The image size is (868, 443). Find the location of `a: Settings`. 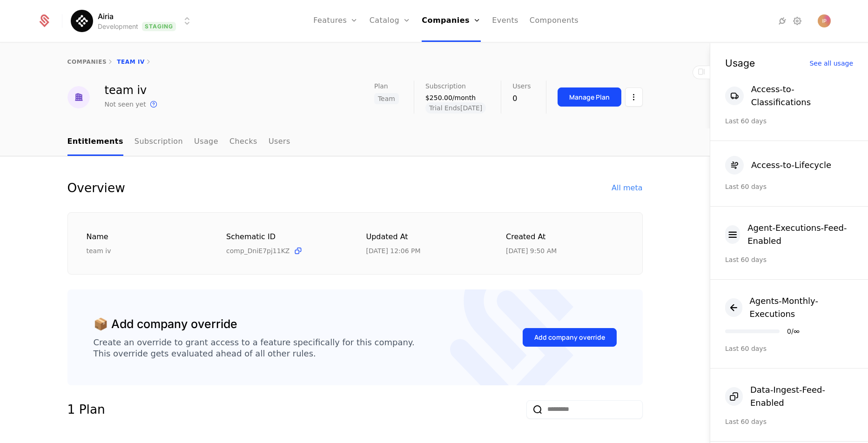

a: Settings is located at coordinates (797, 21).